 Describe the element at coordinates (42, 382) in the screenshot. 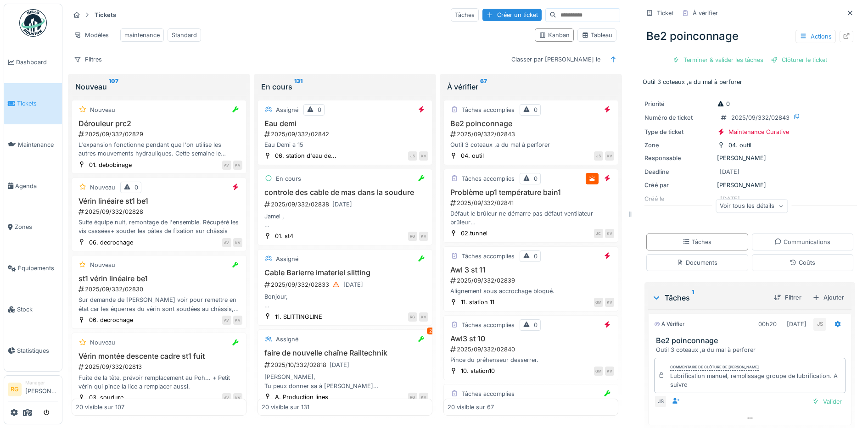

I see `div: Manager` at that location.